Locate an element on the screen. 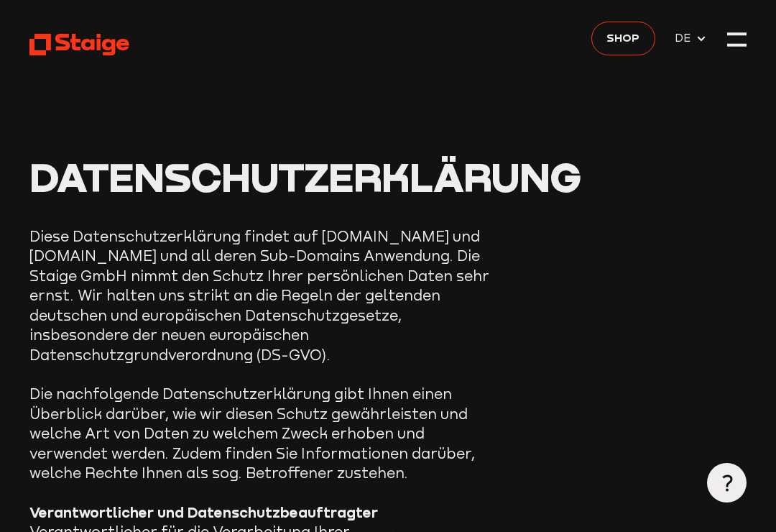 Image resolution: width=776 pixels, height=532 pixels. span: DE is located at coordinates (685, 38).